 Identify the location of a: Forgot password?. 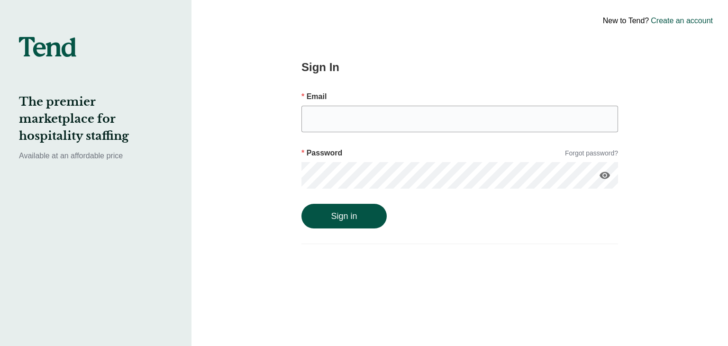
(592, 153).